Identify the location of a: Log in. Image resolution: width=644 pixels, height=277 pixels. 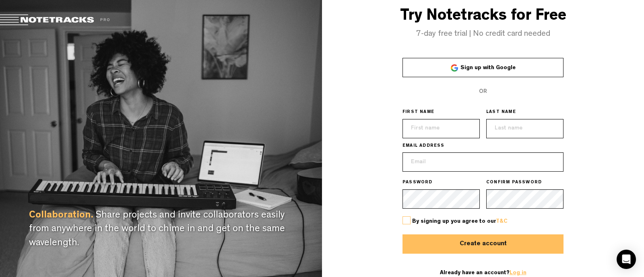
(518, 273).